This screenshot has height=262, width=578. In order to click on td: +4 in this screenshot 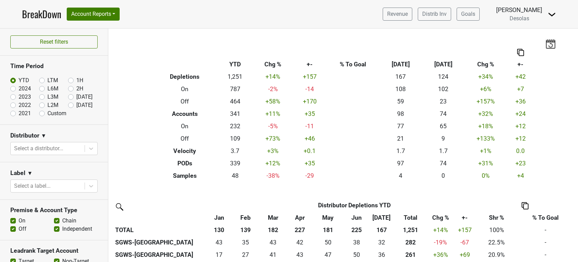, I will do `click(521, 176)`.